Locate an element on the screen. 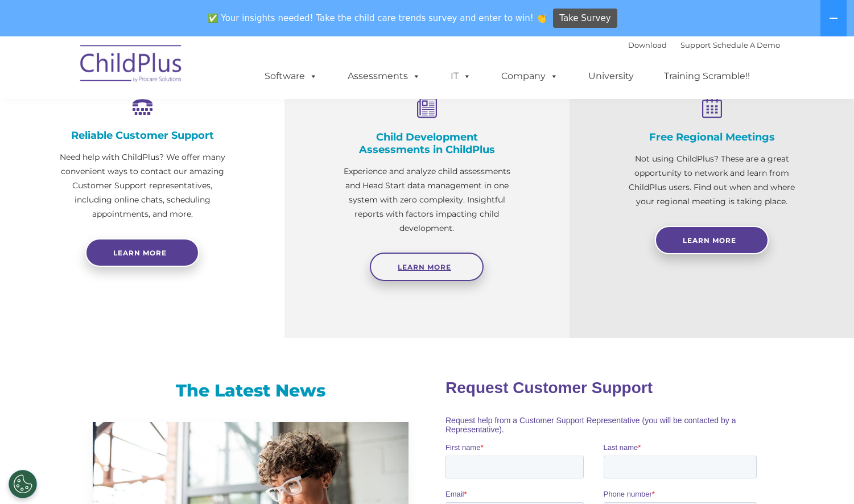 Image resolution: width=854 pixels, height=504 pixels. p: Not using ChildPlus? These are a great opportunity to network and learn from ChildPlus users. Fin... is located at coordinates (711, 180).